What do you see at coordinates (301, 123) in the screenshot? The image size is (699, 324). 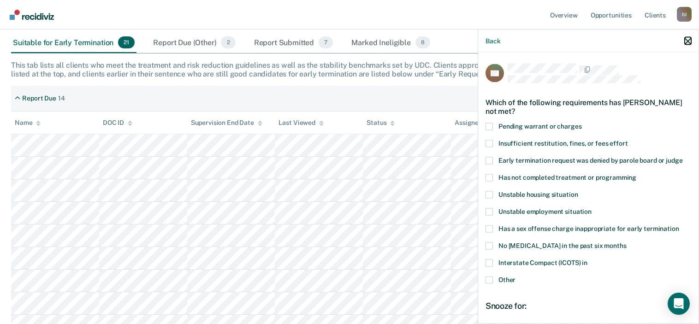 I see `div: Last Viewed` at bounding box center [301, 123].